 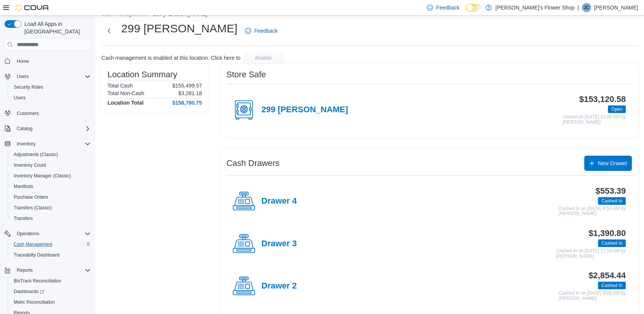 What do you see at coordinates (51, 255) in the screenshot?
I see `span: Traceabilty Dashboard` at bounding box center [51, 255].